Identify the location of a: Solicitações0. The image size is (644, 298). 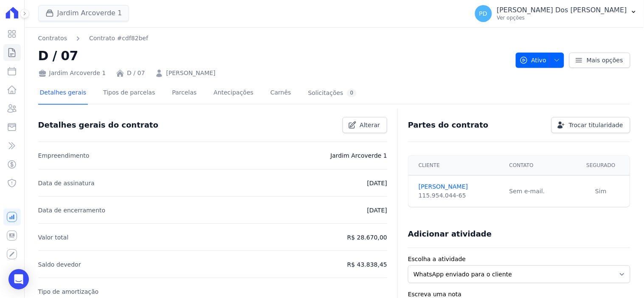
(332, 93).